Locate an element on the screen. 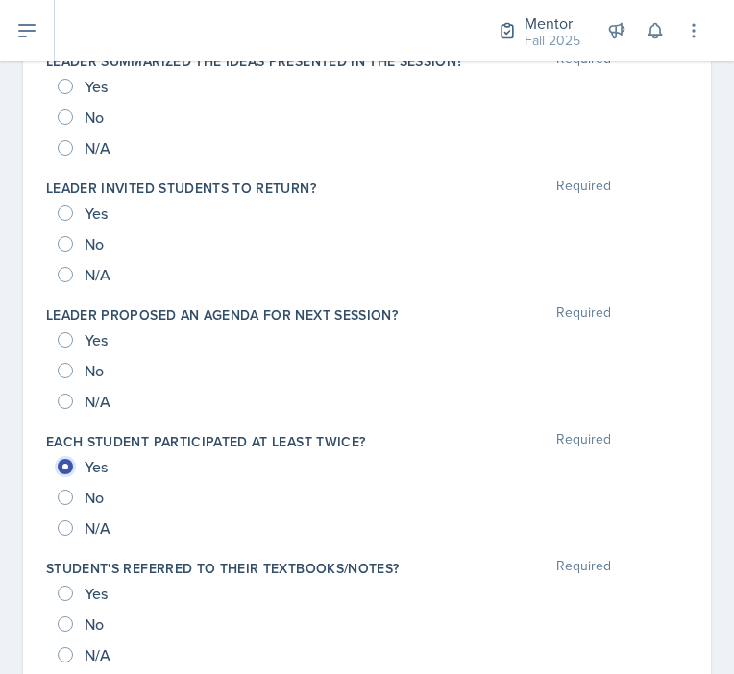  label: Leader invited students to return? is located at coordinates (181, 188).